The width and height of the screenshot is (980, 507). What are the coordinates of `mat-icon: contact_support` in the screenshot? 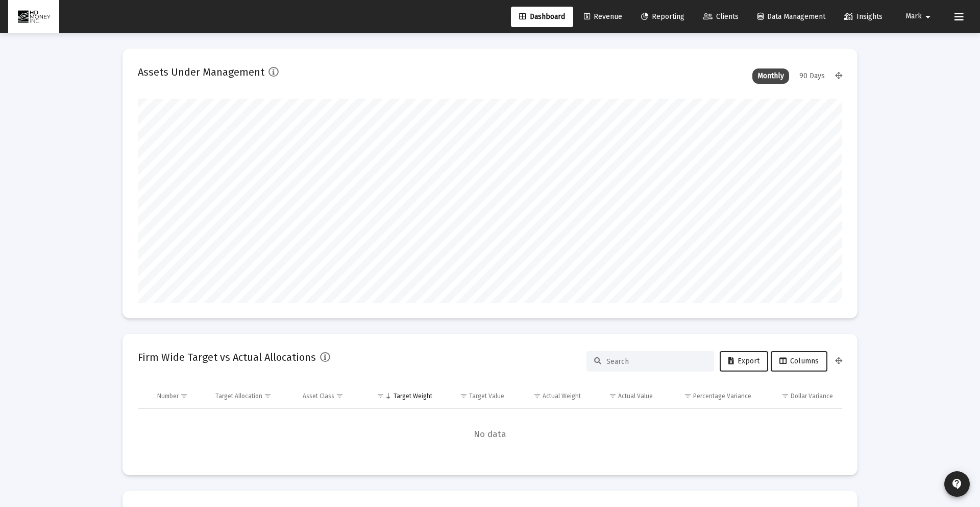 It's located at (957, 484).